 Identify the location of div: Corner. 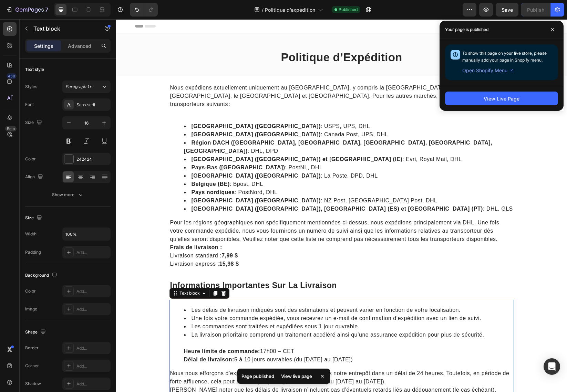
(32, 366).